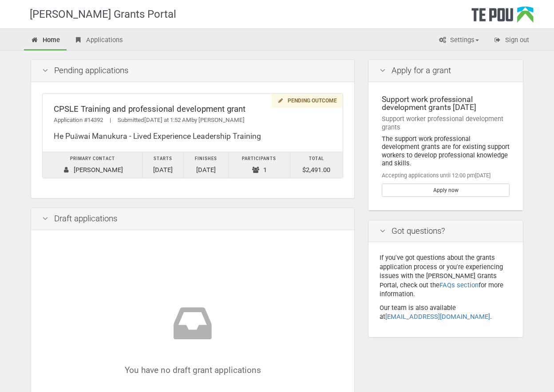 The image size is (554, 392). Describe the element at coordinates (259, 159) in the screenshot. I see `div: Participants` at that location.